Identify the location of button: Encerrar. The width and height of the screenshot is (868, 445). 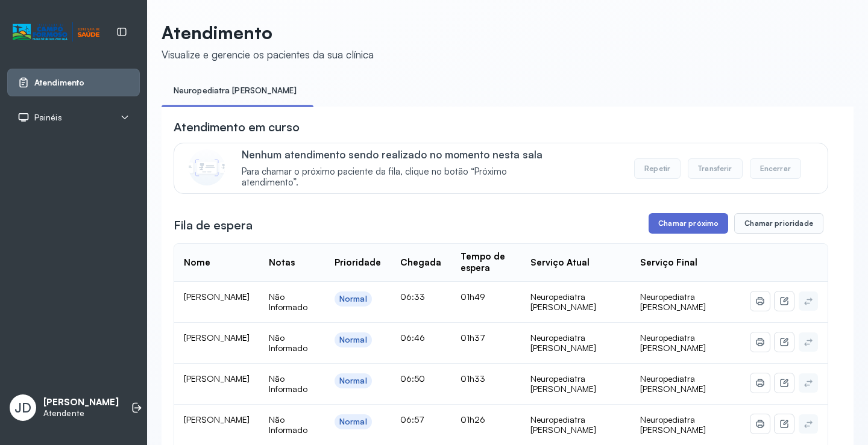
(775, 169).